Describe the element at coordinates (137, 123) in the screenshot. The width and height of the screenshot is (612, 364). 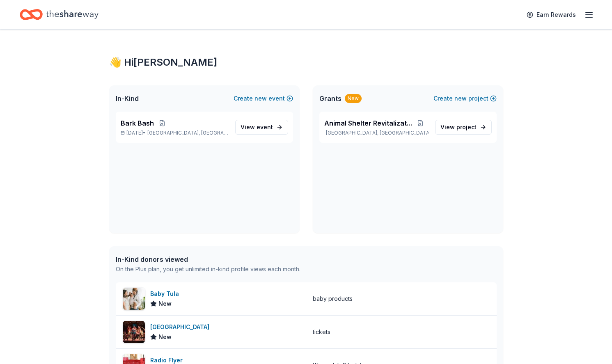
I see `span: Bark Bash` at that location.